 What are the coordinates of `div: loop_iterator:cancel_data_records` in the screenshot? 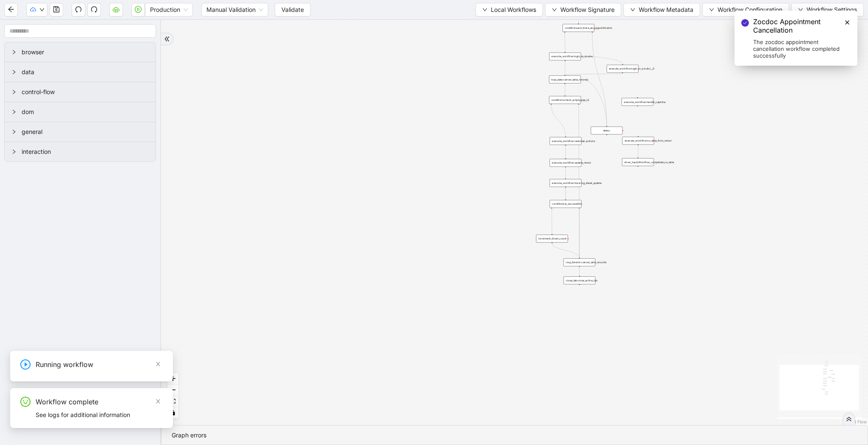 It's located at (580, 262).